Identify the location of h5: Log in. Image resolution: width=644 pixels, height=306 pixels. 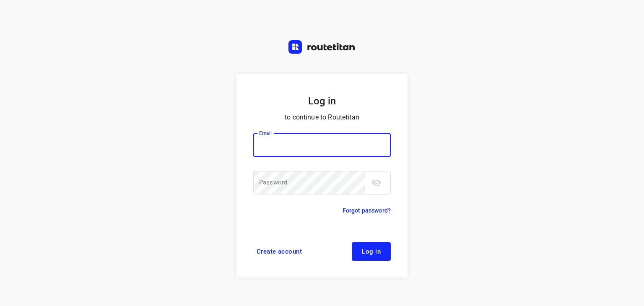
(322, 101).